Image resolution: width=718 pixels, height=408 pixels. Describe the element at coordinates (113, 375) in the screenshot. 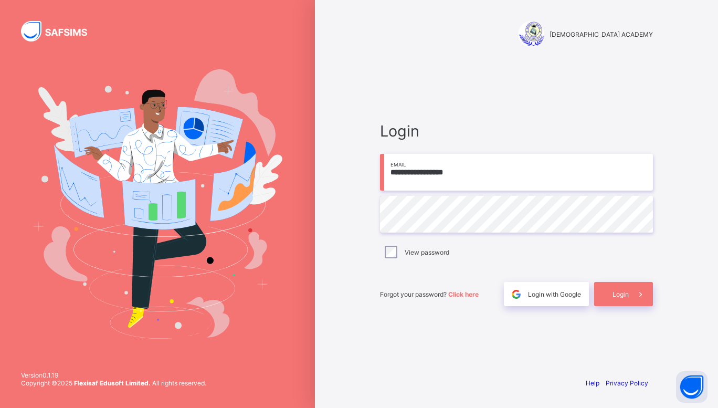

I see `span: Version 0.1.19` at that location.